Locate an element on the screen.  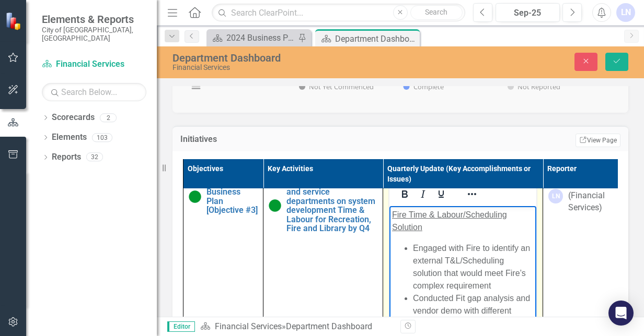
img: ClearPoint Strategy is located at coordinates (14, 21).